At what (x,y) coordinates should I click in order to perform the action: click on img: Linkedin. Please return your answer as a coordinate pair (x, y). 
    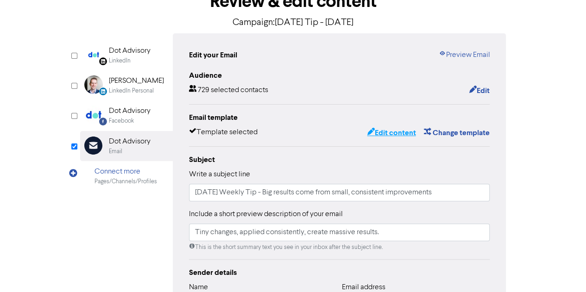
    Looking at the image, I should click on (94, 55).